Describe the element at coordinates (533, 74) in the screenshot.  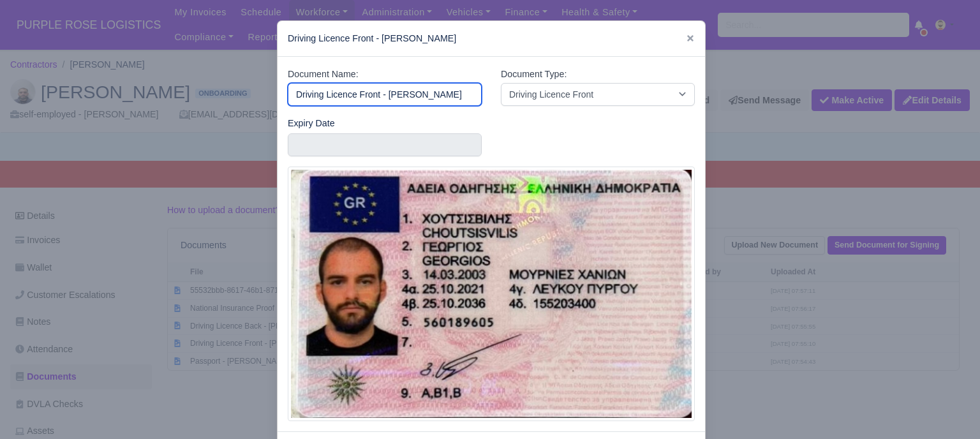
I see `label: Document Type:` at that location.